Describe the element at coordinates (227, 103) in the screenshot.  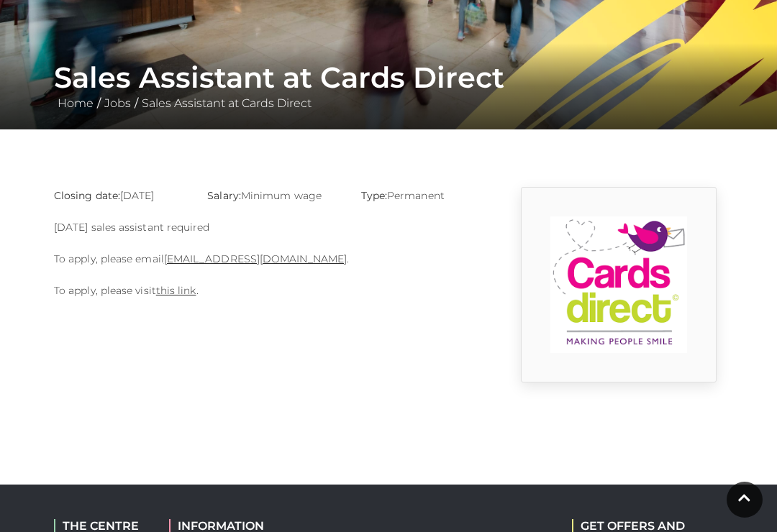
I see `a: Sales Assistant at Cards Direct` at that location.